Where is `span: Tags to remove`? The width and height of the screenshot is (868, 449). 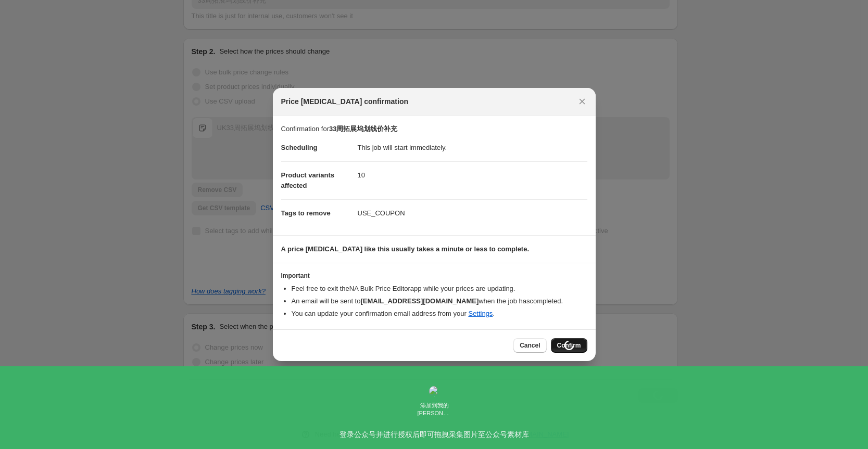
span: Tags to remove is located at coordinates (306, 213).